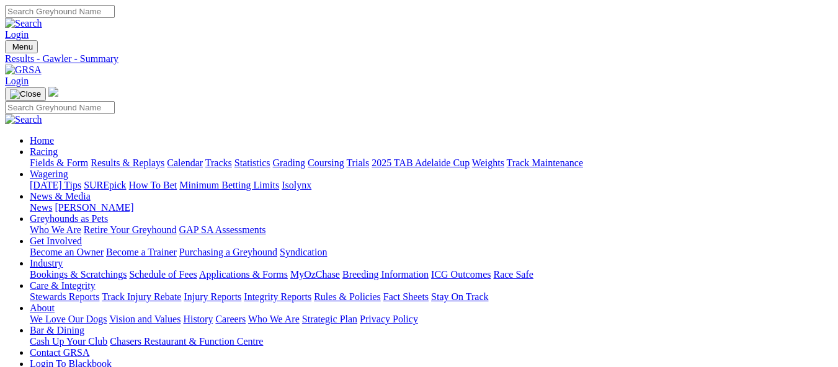  Describe the element at coordinates (230, 319) in the screenshot. I see `a: Careers` at that location.